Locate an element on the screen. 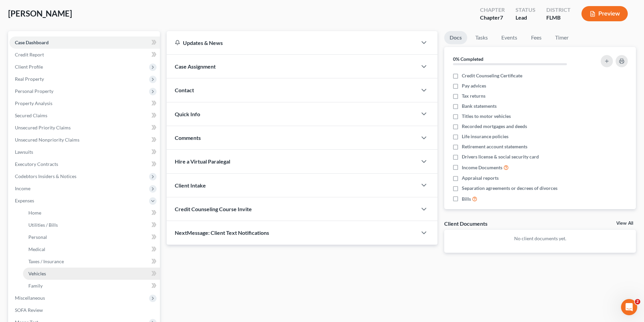 The width and height of the screenshot is (644, 322). div: Lead is located at coordinates (526, 17).